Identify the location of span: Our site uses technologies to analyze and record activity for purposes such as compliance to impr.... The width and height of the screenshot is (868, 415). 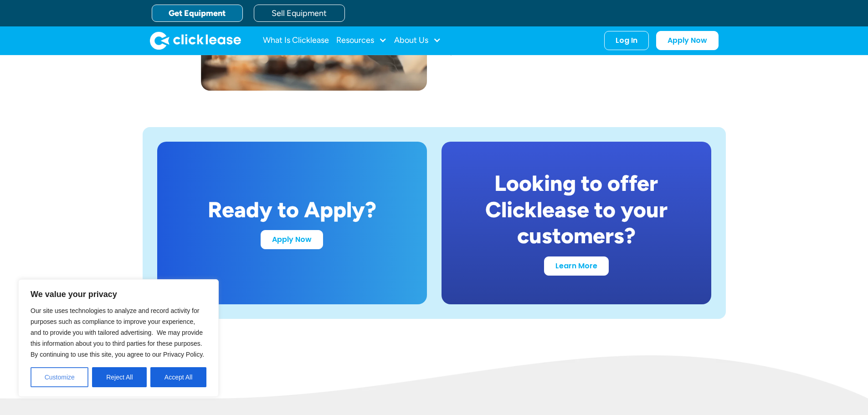
(117, 333).